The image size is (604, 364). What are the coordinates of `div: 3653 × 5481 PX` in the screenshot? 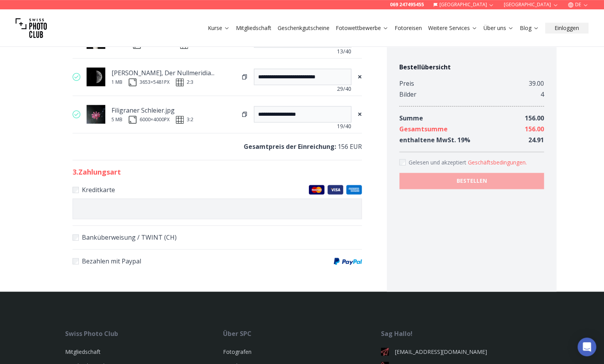 It's located at (154, 82).